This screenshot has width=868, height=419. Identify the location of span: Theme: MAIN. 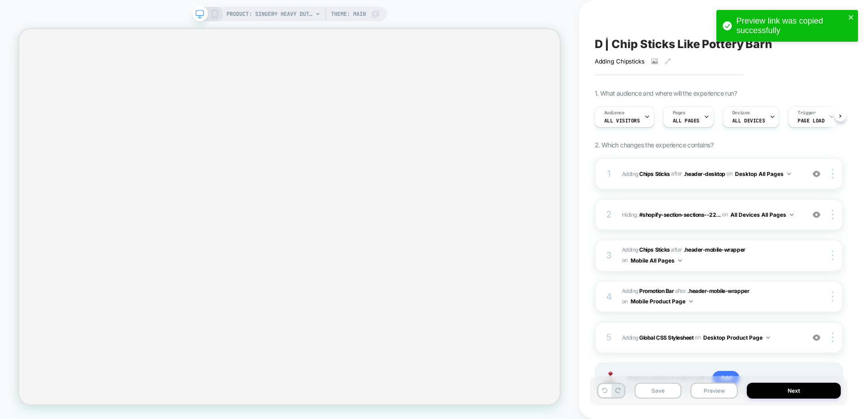
(348, 14).